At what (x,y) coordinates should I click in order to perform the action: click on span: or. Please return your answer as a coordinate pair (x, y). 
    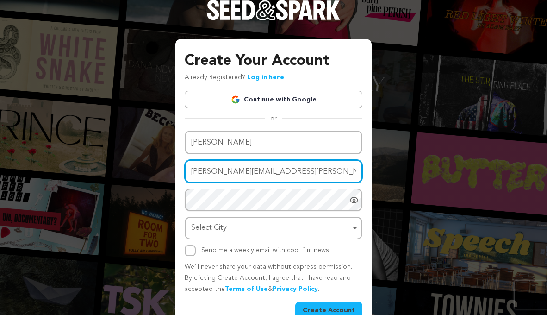
    Looking at the image, I should click on (273, 118).